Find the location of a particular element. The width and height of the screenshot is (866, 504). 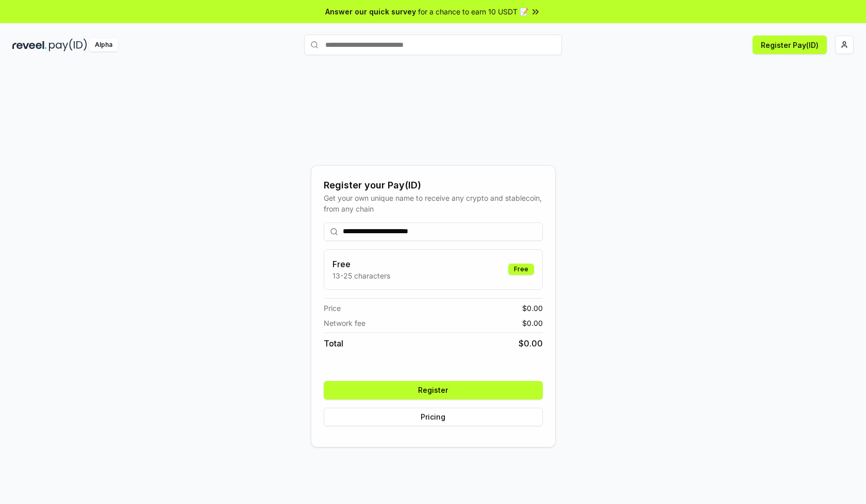

span: for a chance to earn 10 USDT 📝 is located at coordinates (473, 12).